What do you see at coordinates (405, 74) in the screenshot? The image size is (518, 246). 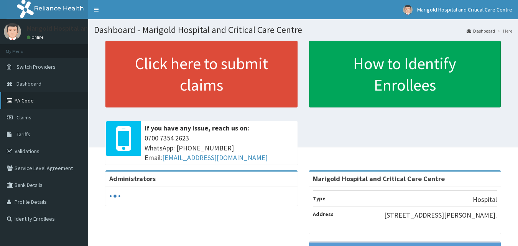 I see `a: How to Identify Enrollees` at bounding box center [405, 74].